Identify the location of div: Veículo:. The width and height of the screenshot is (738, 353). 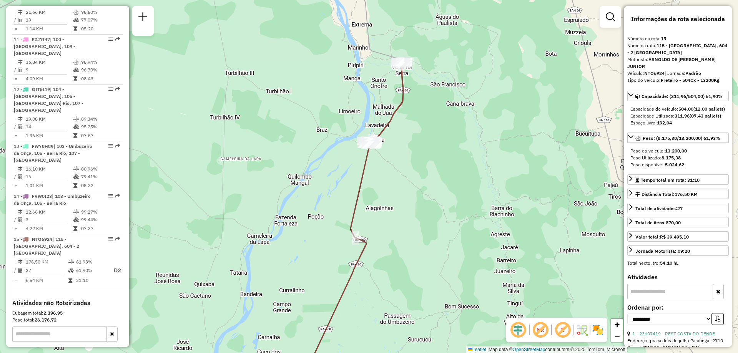
(678, 73).